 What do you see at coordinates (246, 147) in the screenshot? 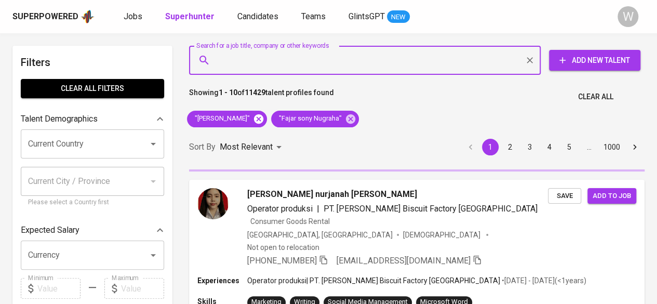
I see `p: Most Relevant` at bounding box center [246, 147].